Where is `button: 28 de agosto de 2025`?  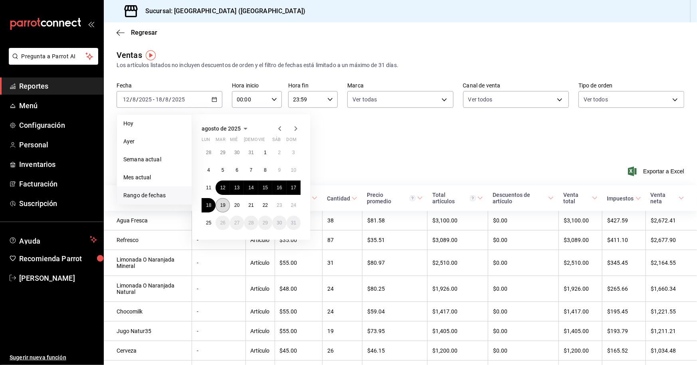 button: 28 de agosto de 2025 is located at coordinates (251, 223).